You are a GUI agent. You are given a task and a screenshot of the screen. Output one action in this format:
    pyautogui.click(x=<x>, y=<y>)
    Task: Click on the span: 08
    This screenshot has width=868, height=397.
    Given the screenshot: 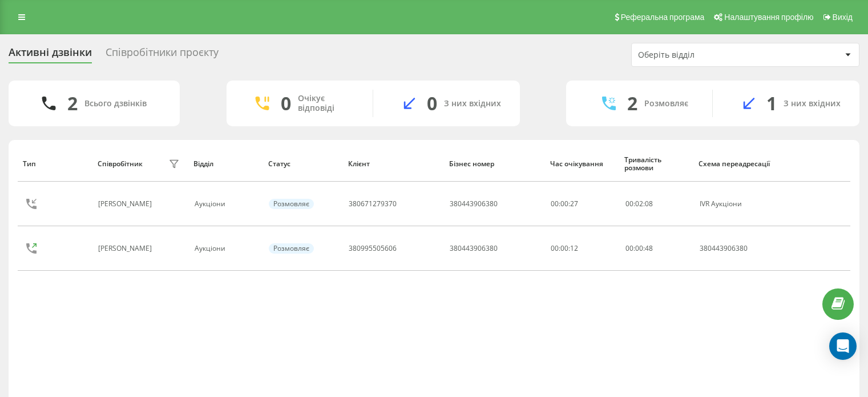 What is the action you would take?
    pyautogui.click(x=649, y=203)
    